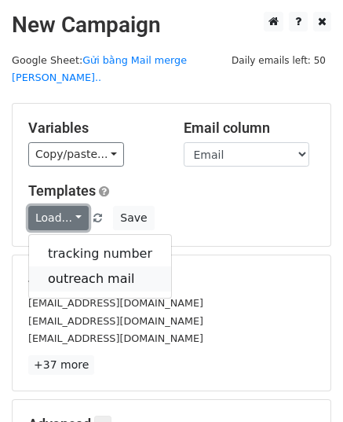 The image size is (343, 422). What do you see at coordinates (171, 25) in the screenshot?
I see `h2: New Campaign` at bounding box center [171, 25].